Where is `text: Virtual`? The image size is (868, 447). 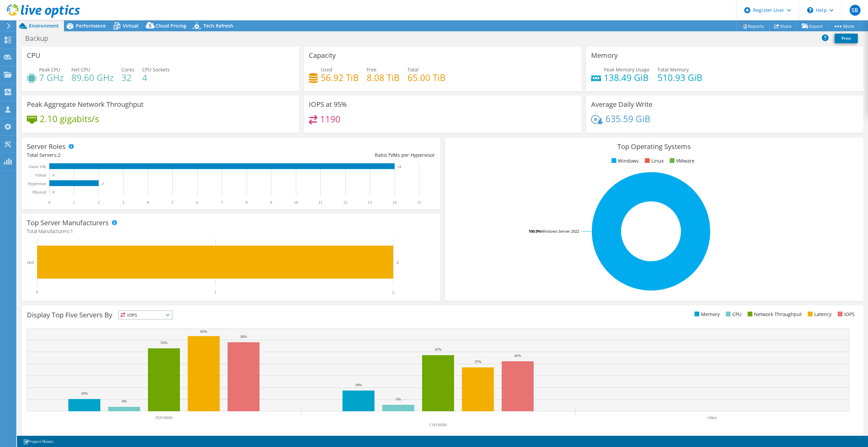
text: Virtual is located at coordinates (40, 175).